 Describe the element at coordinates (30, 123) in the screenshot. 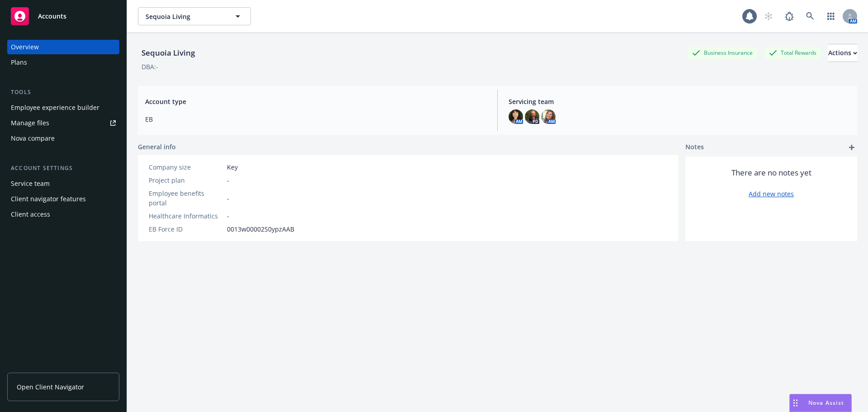

I see `div: Manage files` at that location.